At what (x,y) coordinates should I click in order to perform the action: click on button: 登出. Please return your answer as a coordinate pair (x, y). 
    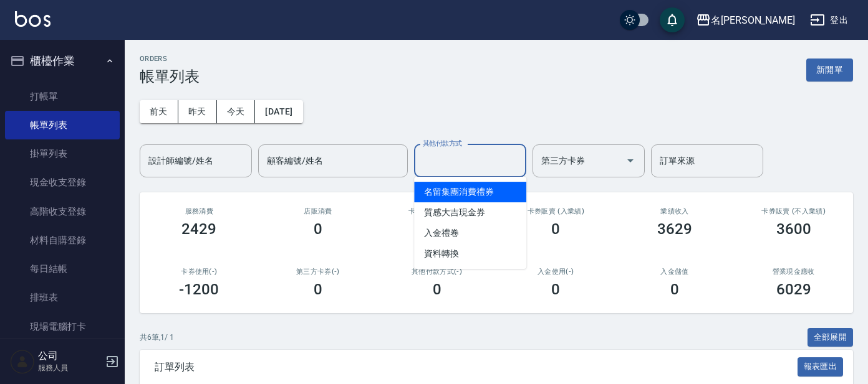
    Looking at the image, I should click on (829, 20).